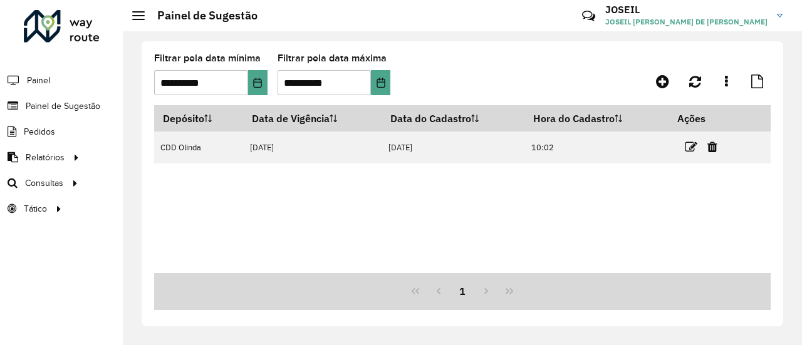 This screenshot has height=345, width=802. What do you see at coordinates (45, 157) in the screenshot?
I see `span: Relatórios` at bounding box center [45, 157].